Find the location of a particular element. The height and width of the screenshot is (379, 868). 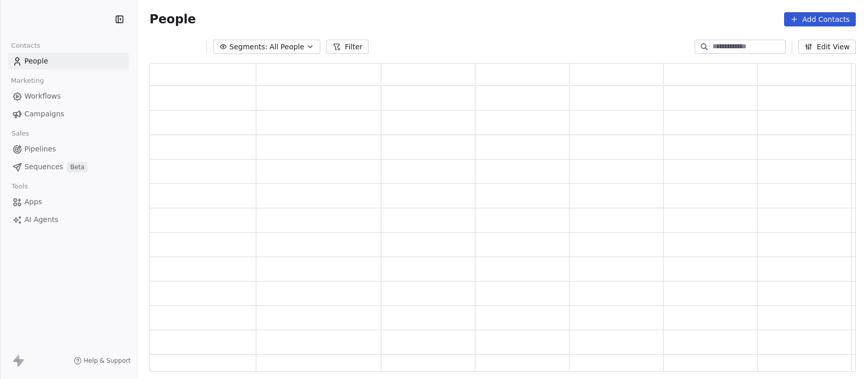

span: Marketing is located at coordinates (27, 81).